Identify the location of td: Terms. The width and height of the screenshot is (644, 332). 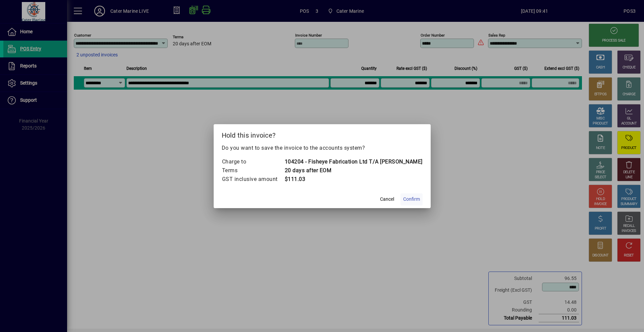
(253, 170).